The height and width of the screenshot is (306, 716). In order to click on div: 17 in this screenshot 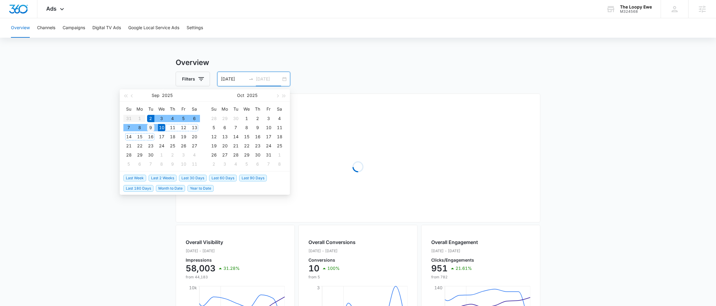, I will do `click(162, 137)`.